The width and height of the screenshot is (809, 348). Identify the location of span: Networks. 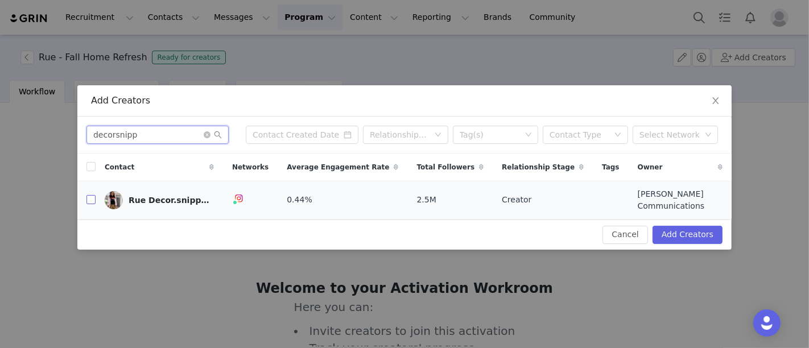
(250, 167).